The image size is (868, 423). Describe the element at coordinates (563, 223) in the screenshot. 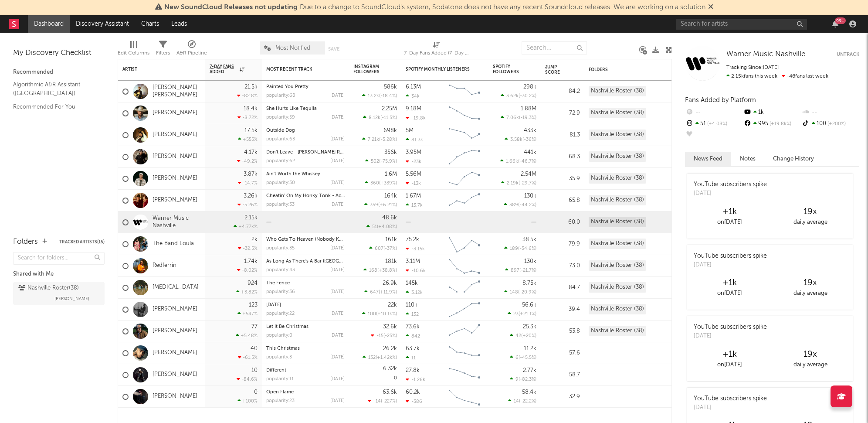

I see `div: 60.0` at that location.